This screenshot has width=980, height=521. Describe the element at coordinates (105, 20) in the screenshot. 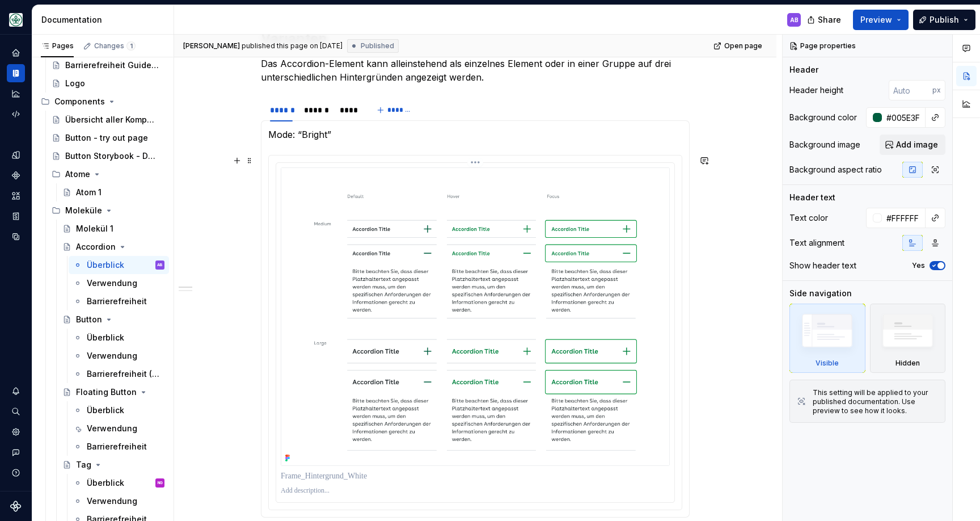

I see `div: Documentation` at that location.